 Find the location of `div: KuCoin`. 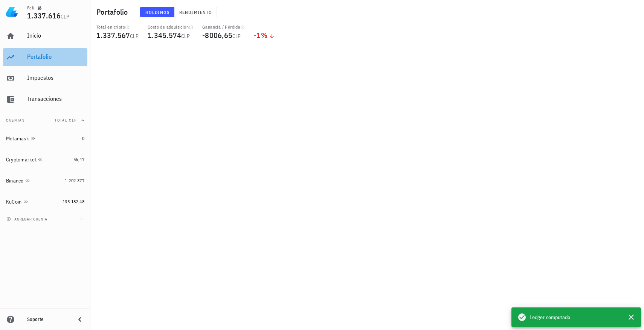

div: KuCoin is located at coordinates (14, 202).